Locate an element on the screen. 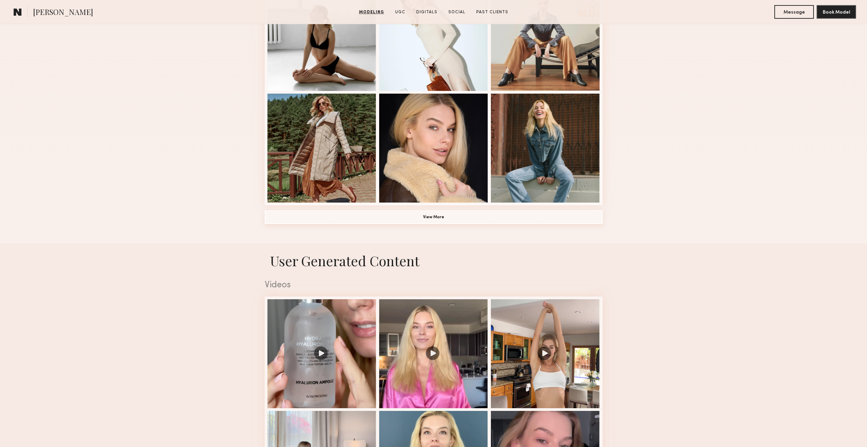  a: Past Clients is located at coordinates (492, 12).